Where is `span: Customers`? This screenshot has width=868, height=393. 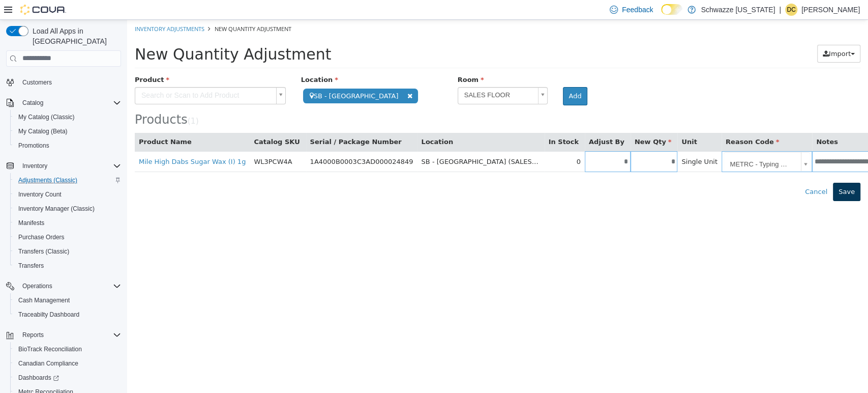 span: Customers is located at coordinates (37, 82).